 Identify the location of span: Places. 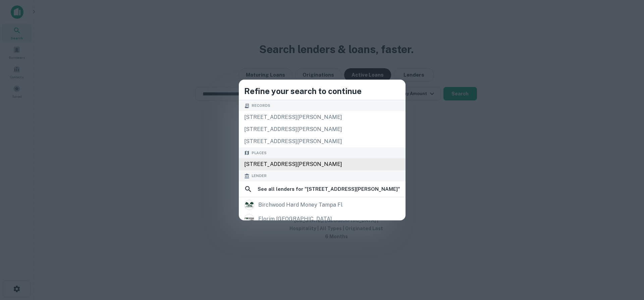
(259, 153).